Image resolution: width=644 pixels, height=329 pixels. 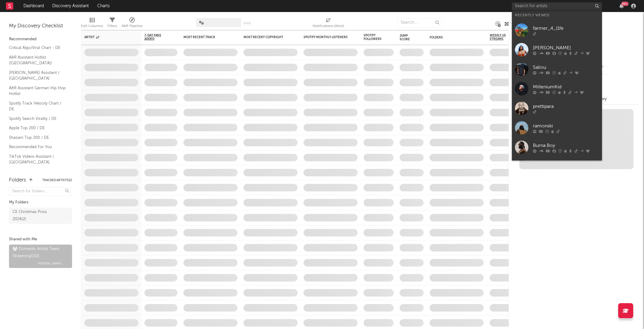 I want to click on a: farmer_4_l1fe, so click(x=557, y=30).